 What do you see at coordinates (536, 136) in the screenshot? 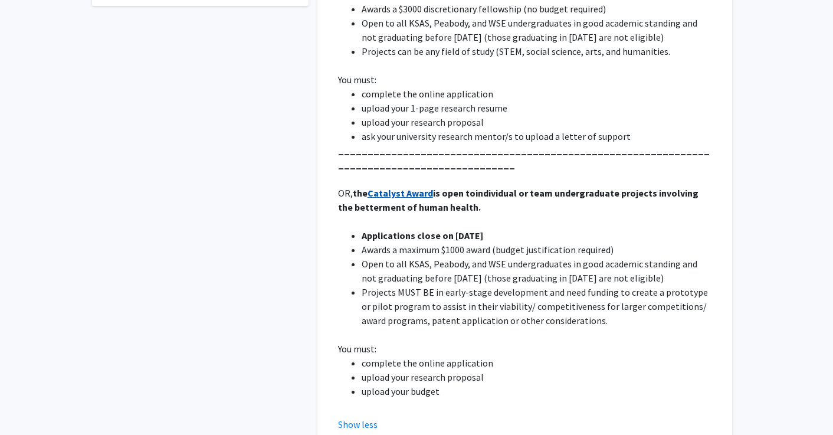
I see `li: ask your university research mentor/s to upload a letter of support` at bounding box center [536, 136].